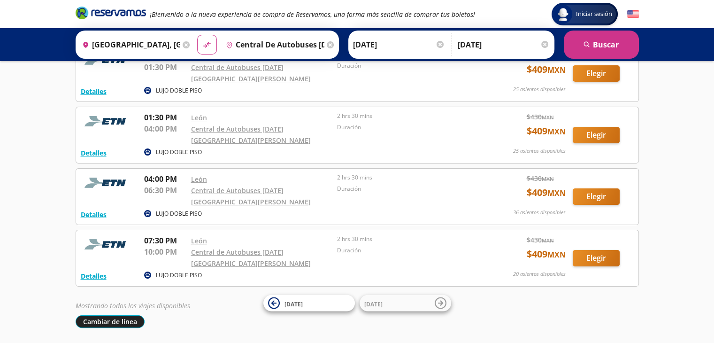 This screenshot has height=343, width=714. I want to click on p: 36 asientos disponibles, so click(539, 212).